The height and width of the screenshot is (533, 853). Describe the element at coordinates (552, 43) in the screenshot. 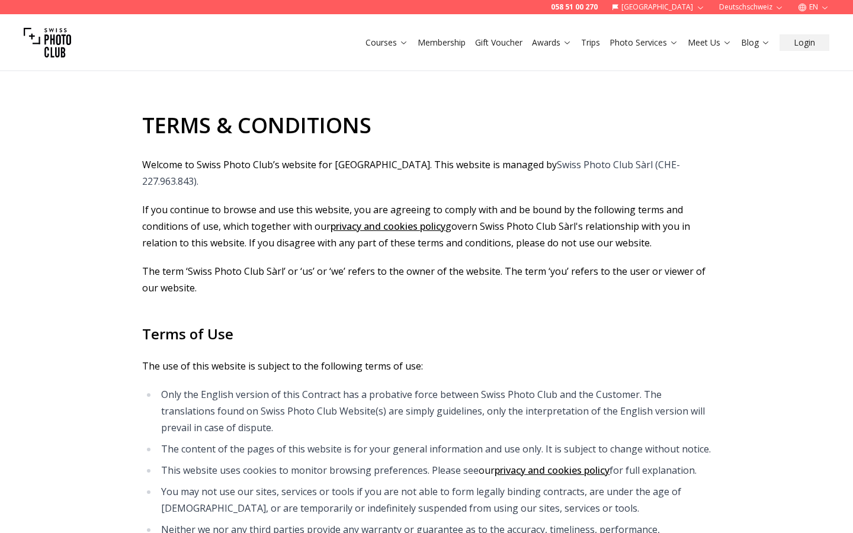

I see `a: Awards` at that location.